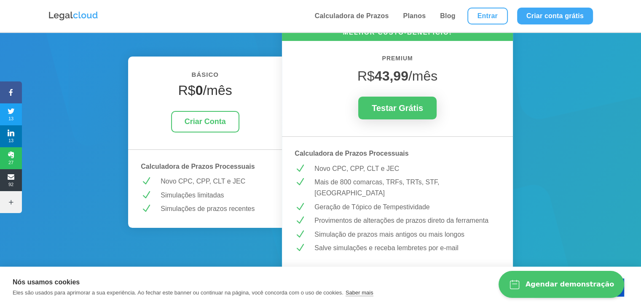 The width and height of the screenshot is (641, 308). I want to click on h4: R$ /mês, so click(205, 92).